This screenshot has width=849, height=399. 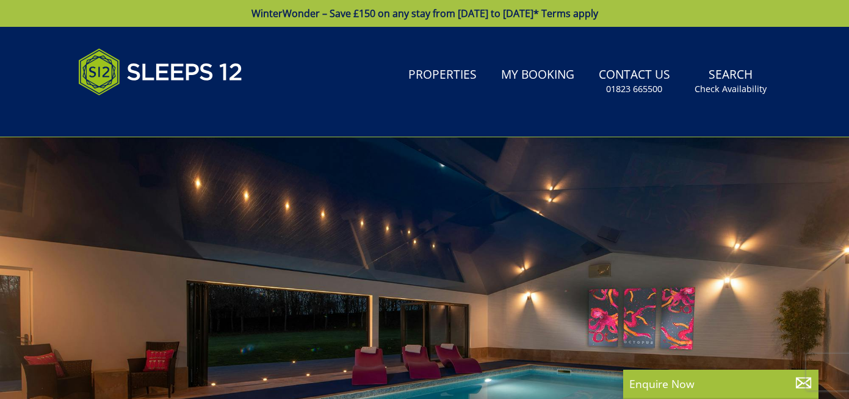 What do you see at coordinates (443, 75) in the screenshot?
I see `a: Properties` at bounding box center [443, 75].